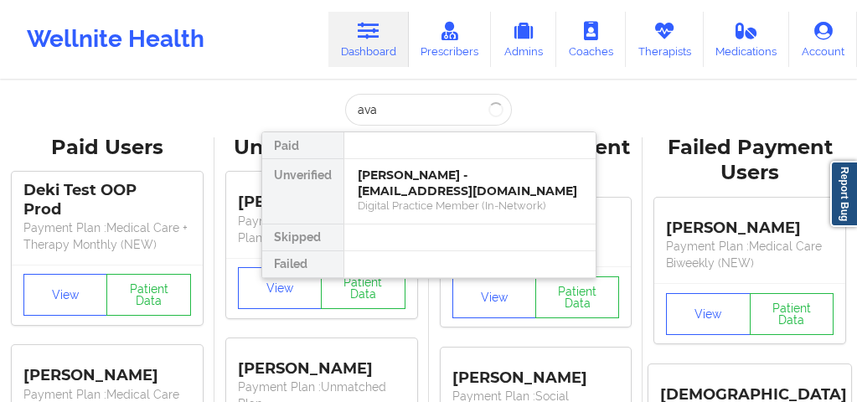 Image resolution: width=857 pixels, height=402 pixels. What do you see at coordinates (322, 147) in the screenshot?
I see `div: Unverified Users` at bounding box center [322, 147].